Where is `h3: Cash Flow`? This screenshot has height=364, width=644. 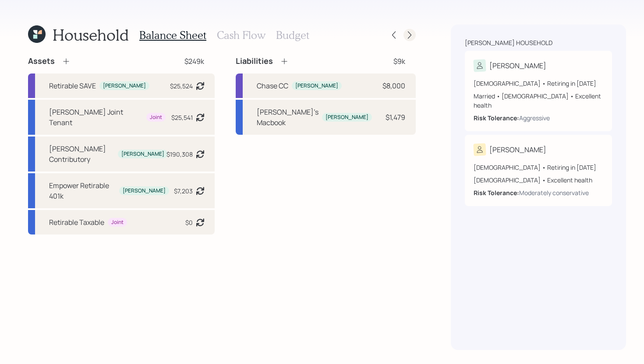
h3: Cash Flow is located at coordinates (241, 35).